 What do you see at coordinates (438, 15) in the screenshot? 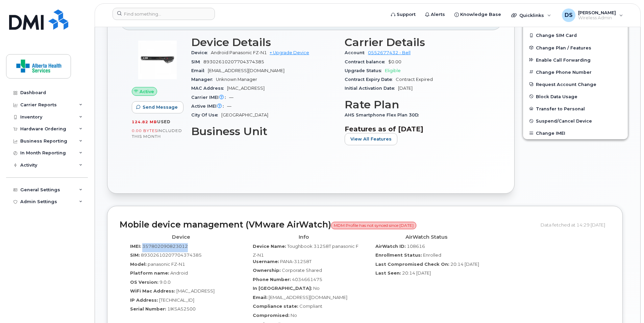
I see `span: Alerts` at bounding box center [438, 15].